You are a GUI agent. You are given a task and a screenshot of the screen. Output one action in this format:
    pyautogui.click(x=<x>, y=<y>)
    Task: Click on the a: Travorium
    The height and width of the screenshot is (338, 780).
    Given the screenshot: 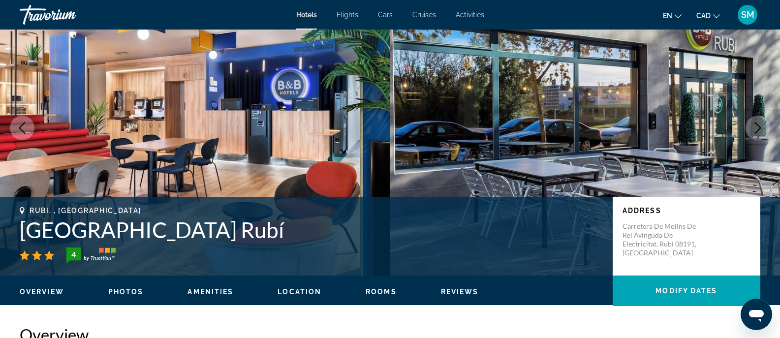 What is the action you would take?
    pyautogui.click(x=69, y=15)
    